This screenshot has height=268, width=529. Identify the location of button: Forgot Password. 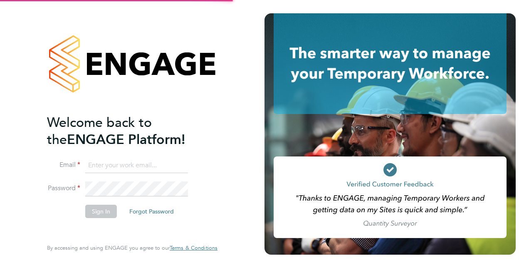
(151, 211).